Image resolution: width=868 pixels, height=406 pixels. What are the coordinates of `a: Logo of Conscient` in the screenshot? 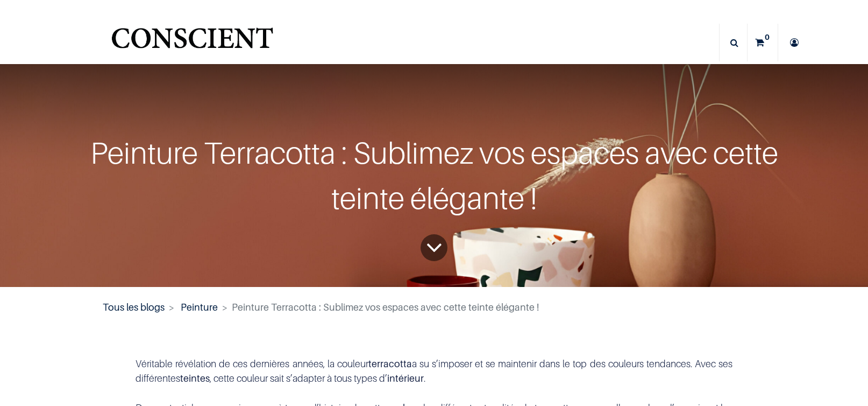 It's located at (192, 42).